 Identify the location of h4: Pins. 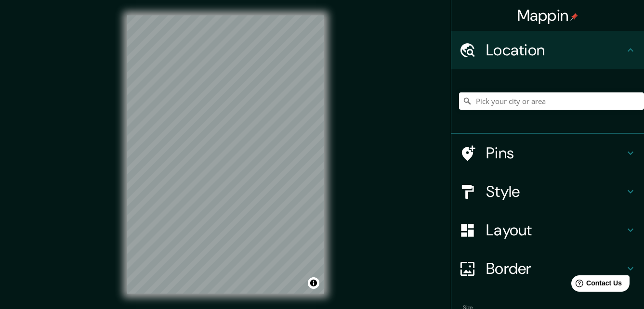
(555, 153).